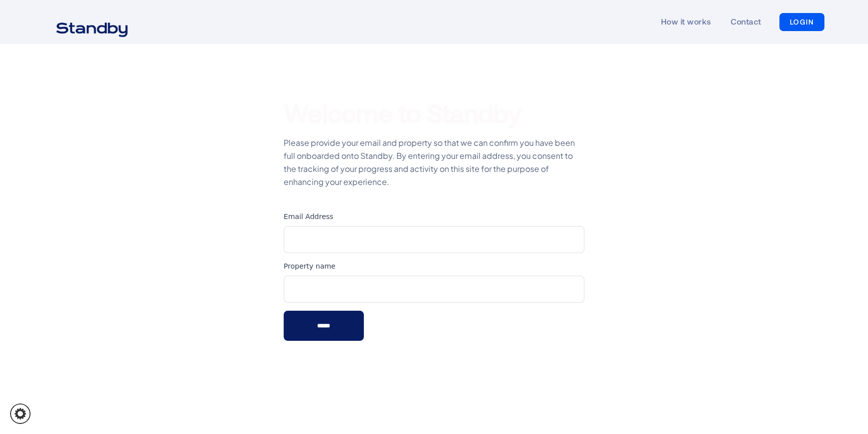 This screenshot has width=868, height=434. Describe the element at coordinates (434, 266) in the screenshot. I see `label: Property name` at that location.